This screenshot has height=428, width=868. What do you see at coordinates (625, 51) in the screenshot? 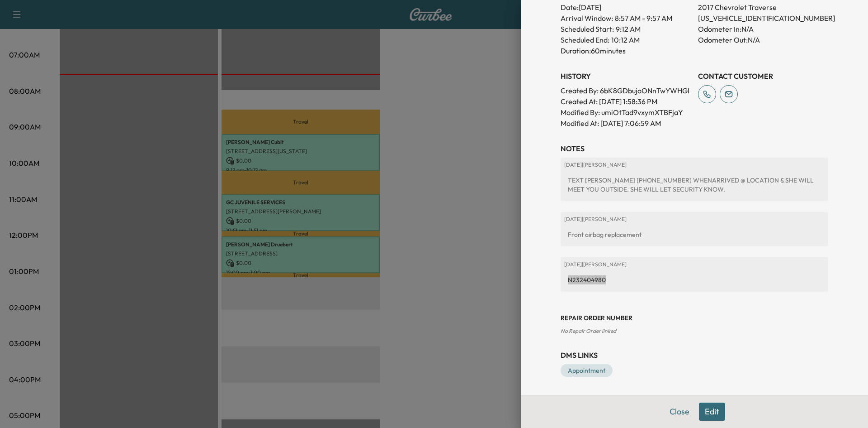
I see `p: Duration: 60 minutes` at bounding box center [625, 51].